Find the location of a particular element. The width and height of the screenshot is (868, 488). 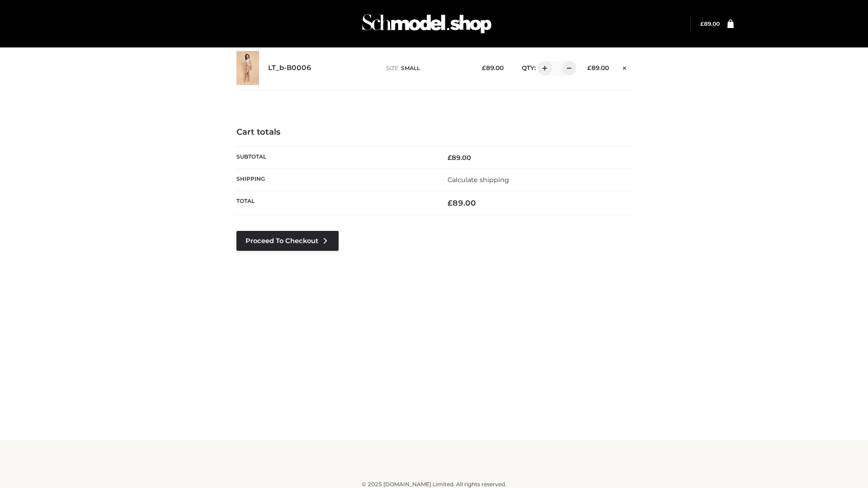

a: Proceed to Checkout is located at coordinates (287, 241).